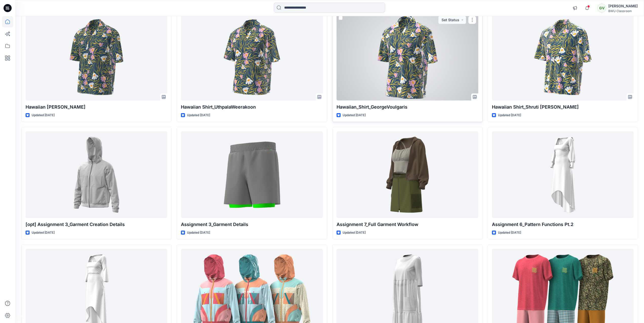 This screenshot has height=323, width=644. Describe the element at coordinates (251, 57) in the screenshot. I see `a: Hawaiian Shirt_UthpalaWeerakoon` at that location.